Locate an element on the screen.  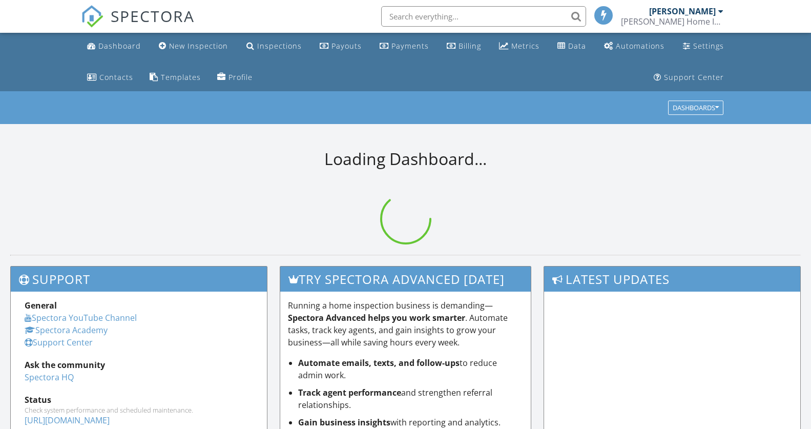
div: Templates is located at coordinates (181, 77).